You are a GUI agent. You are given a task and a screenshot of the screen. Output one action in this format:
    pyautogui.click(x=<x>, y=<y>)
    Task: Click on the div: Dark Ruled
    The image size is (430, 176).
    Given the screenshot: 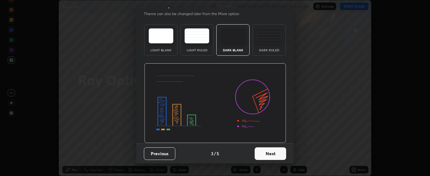 What is the action you would take?
    pyautogui.click(x=269, y=50)
    